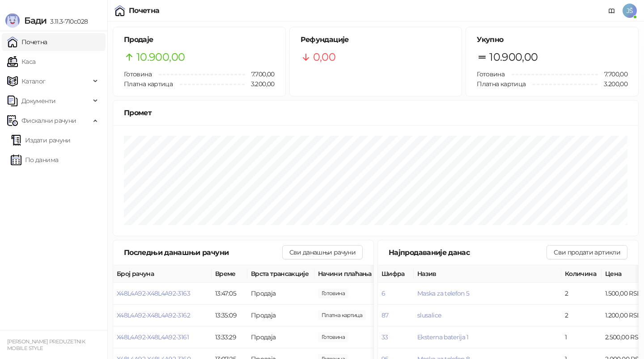 The width and height of the screenshot is (644, 359). Describe the element at coordinates (376, 40) in the screenshot. I see `h5: Рефундације` at that location.